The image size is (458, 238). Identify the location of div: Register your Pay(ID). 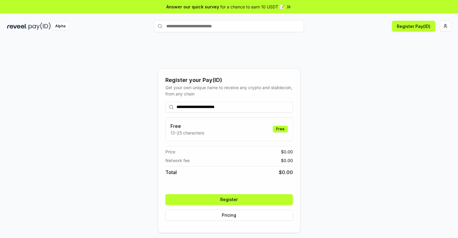
(229, 80).